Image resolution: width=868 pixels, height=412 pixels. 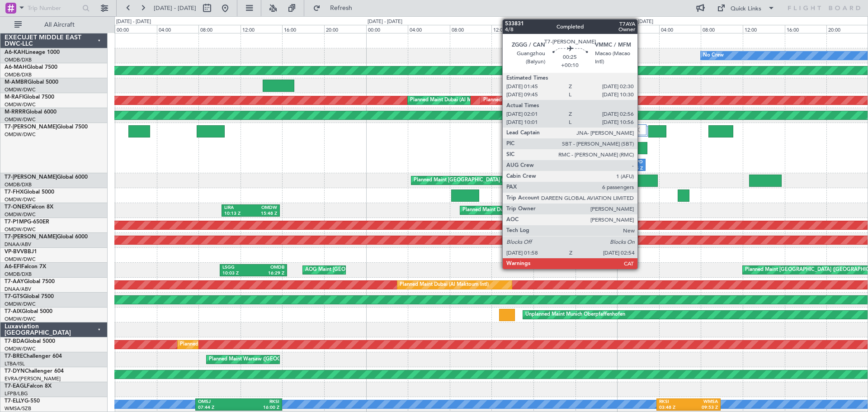 What do you see at coordinates (429, 29) in the screenshot?
I see `div: 04:00` at bounding box center [429, 29].